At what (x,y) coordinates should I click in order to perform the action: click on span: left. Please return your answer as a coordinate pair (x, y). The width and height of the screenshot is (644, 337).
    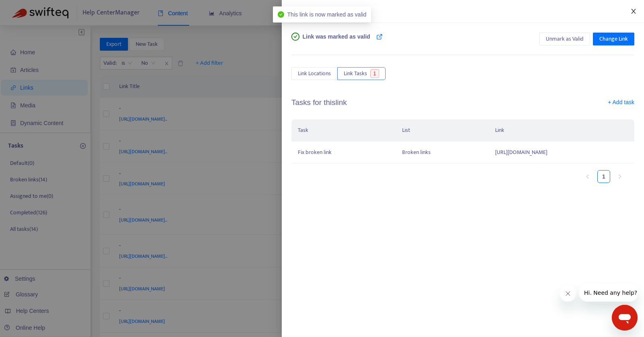
    Looking at the image, I should click on (588, 177).